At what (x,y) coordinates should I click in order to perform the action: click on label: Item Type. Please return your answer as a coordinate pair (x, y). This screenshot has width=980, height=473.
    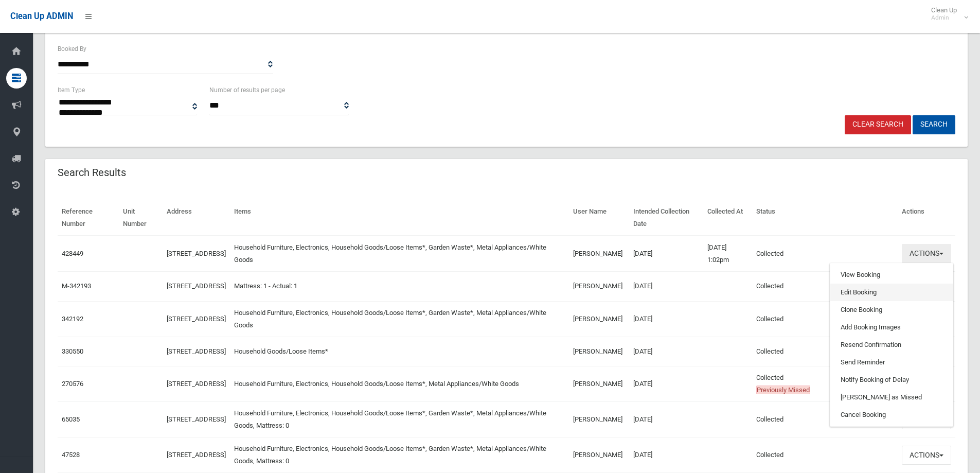
    Looking at the image, I should click on (71, 90).